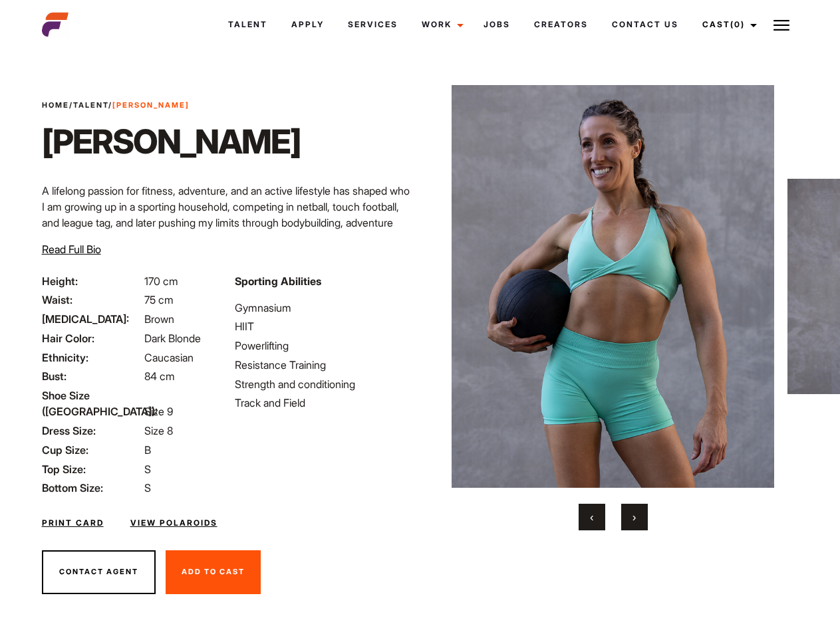 The image size is (840, 638). I want to click on button: Contact Agent, so click(98, 572).